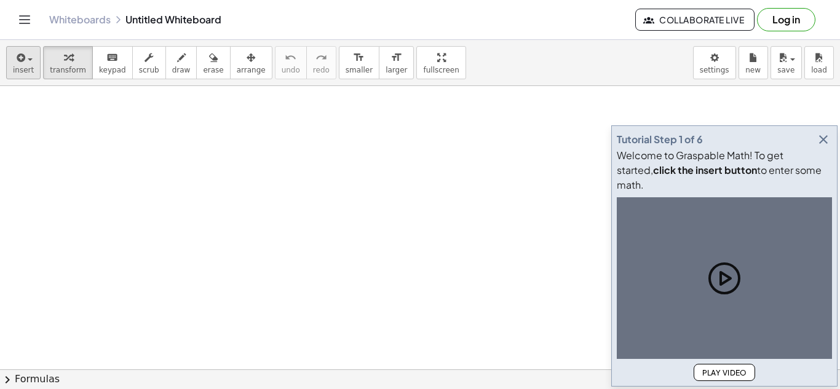 The width and height of the screenshot is (840, 389). Describe the element at coordinates (181, 70) in the screenshot. I see `span: draw` at that location.